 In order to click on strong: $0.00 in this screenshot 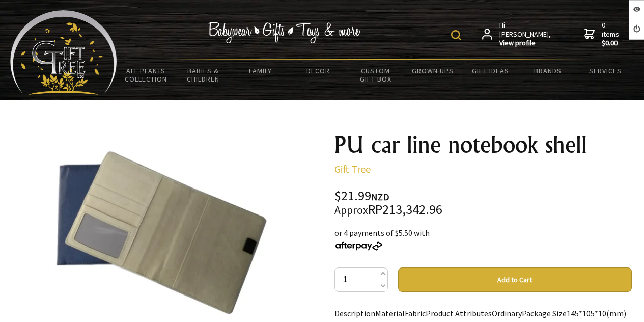, I will do `click(611, 43)`.